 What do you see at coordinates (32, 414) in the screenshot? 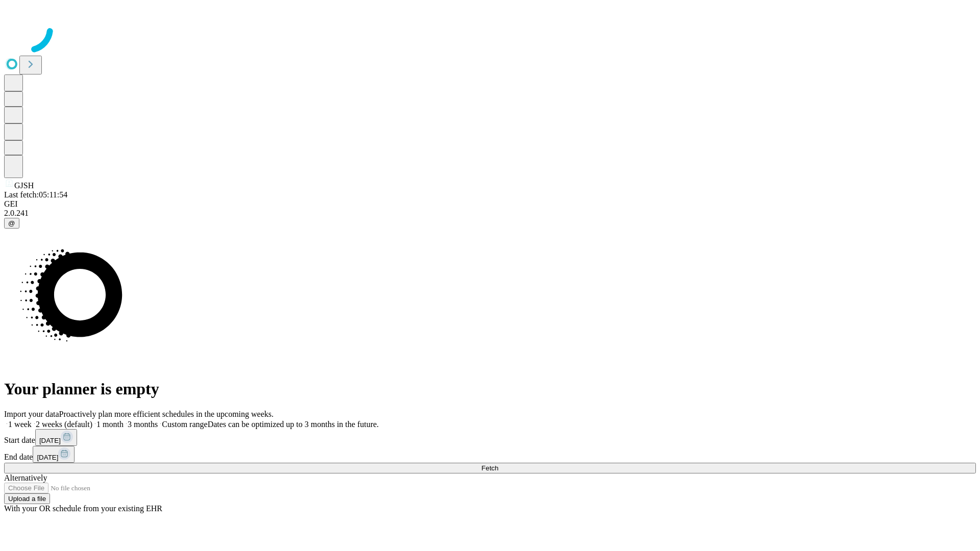
I see `span: Import your data` at bounding box center [32, 414].